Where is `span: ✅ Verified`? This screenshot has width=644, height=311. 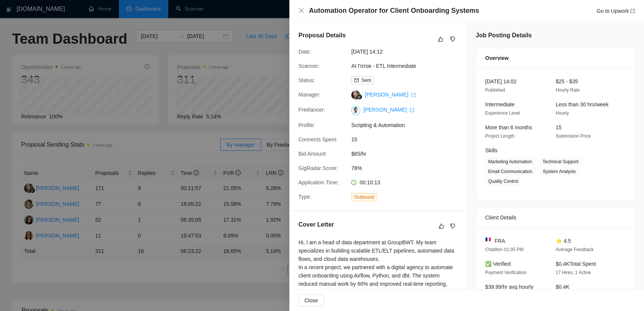
span: ✅ Verified is located at coordinates (498, 264).